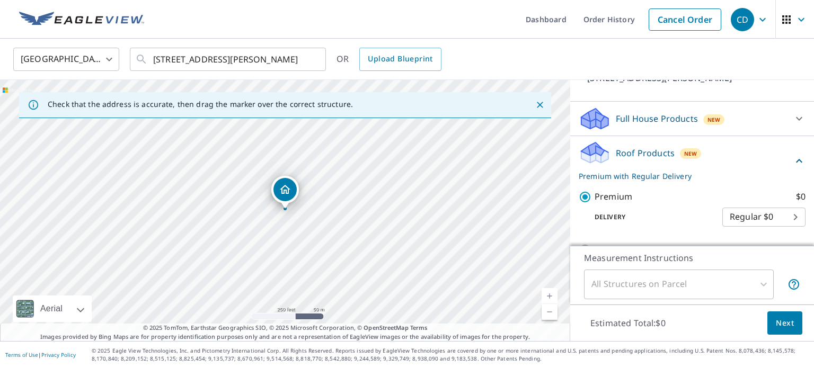 This screenshot has width=814, height=368. Describe the element at coordinates (627, 250) in the screenshot. I see `p: QuickSquares™` at that location.